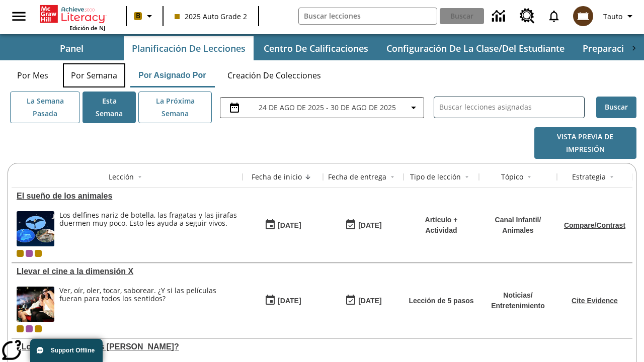  What do you see at coordinates (499, 16) in the screenshot?
I see `a: Centro de información` at bounding box center [499, 16].